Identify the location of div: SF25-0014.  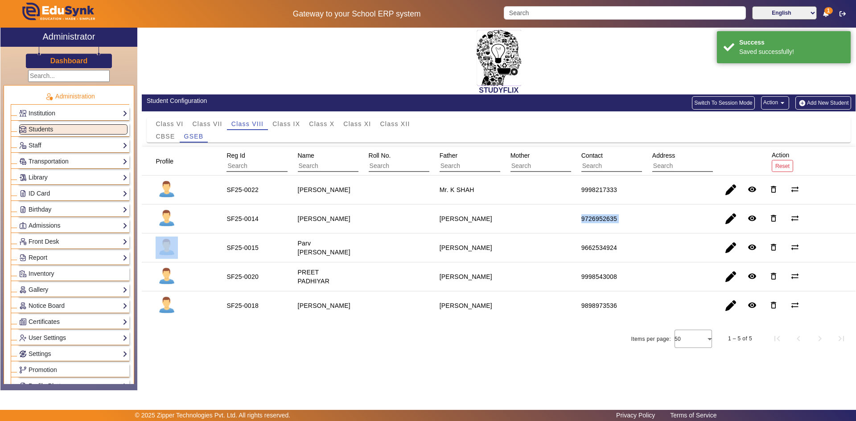
(242, 219).